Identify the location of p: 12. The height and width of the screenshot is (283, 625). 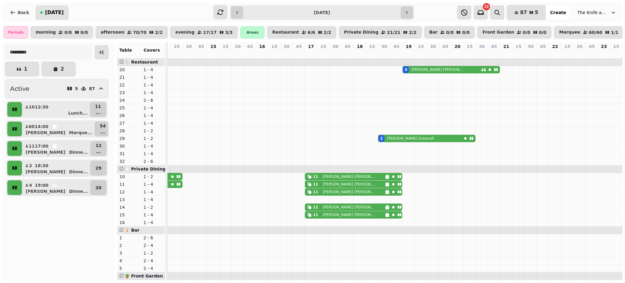
(98, 145).